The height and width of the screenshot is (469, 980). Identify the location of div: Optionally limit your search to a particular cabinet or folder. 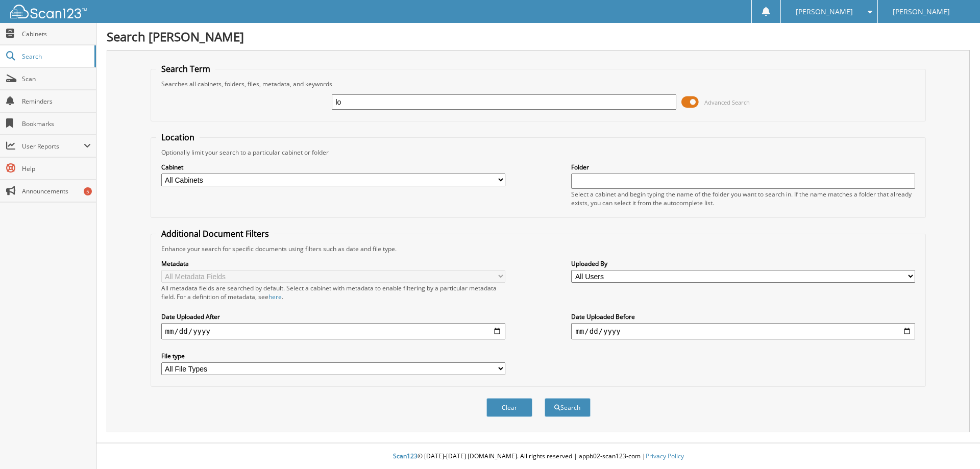
(538, 152).